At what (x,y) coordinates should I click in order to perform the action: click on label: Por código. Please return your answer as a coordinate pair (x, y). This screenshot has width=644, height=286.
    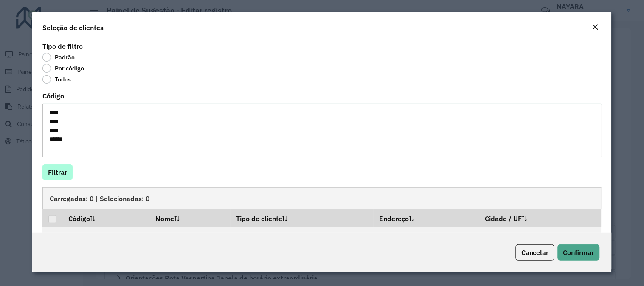
    Looking at the image, I should click on (63, 68).